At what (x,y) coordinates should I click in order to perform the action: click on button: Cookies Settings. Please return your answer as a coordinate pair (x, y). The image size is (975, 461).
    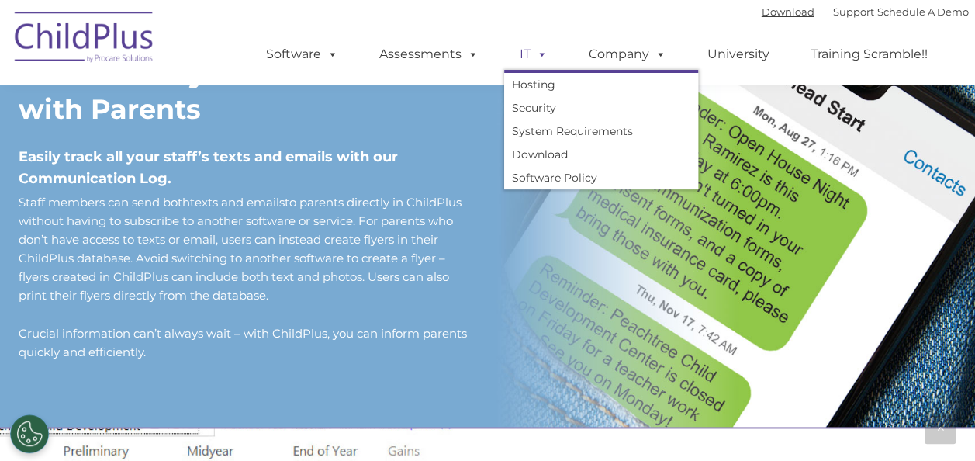
    Looking at the image, I should click on (29, 434).